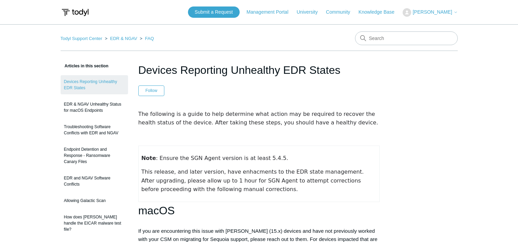 The image size is (518, 242). Describe the element at coordinates (380, 12) in the screenshot. I see `a: Knowledge Base` at that location.